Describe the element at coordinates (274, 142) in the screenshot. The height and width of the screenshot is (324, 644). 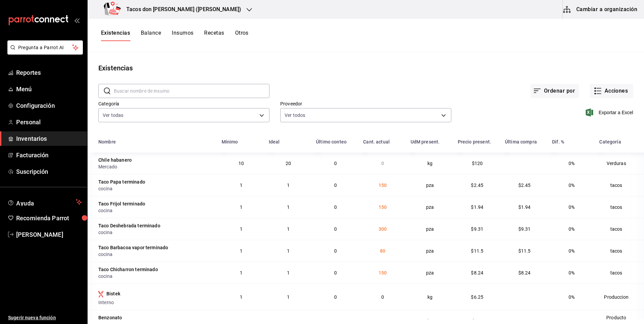
I see `div: Ideal` at that location.